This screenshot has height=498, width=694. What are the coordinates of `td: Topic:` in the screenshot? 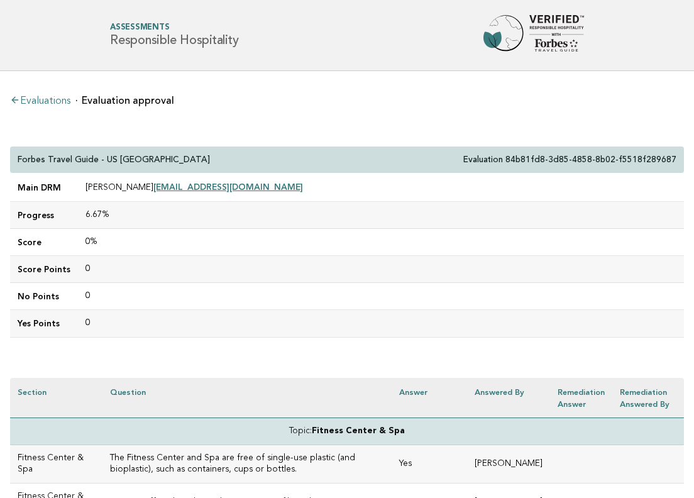 It's located at (347, 431).